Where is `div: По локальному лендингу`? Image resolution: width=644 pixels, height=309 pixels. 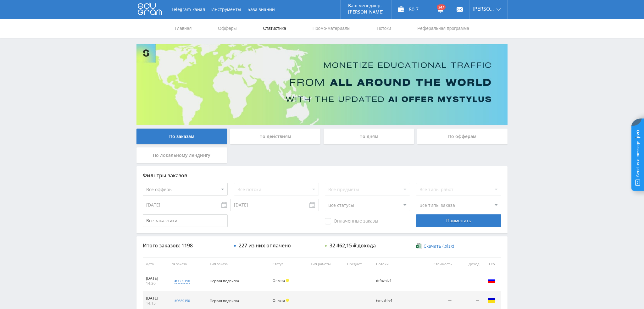
div: По локальному лендингу is located at coordinates (182, 156).